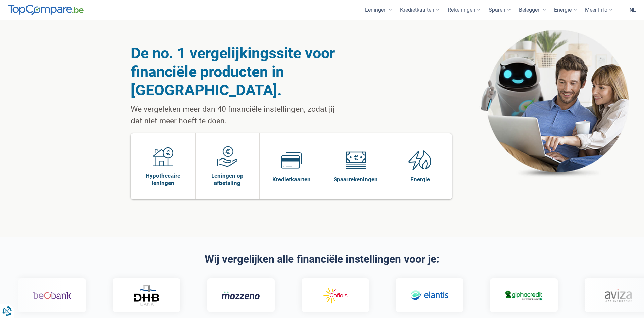 The height and width of the screenshot is (318, 644). What do you see at coordinates (146, 295) in the screenshot?
I see `img: DHB Bank` at bounding box center [146, 295].